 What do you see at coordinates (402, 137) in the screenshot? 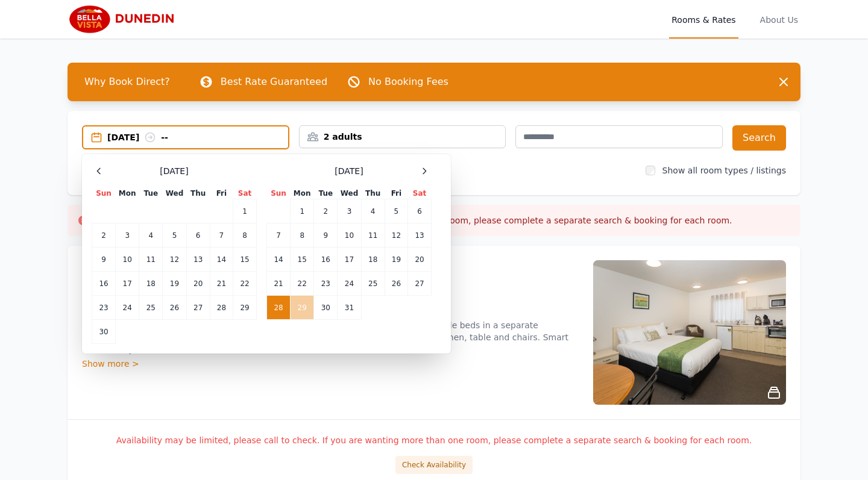
I see `div: 2 adults` at bounding box center [402, 137].